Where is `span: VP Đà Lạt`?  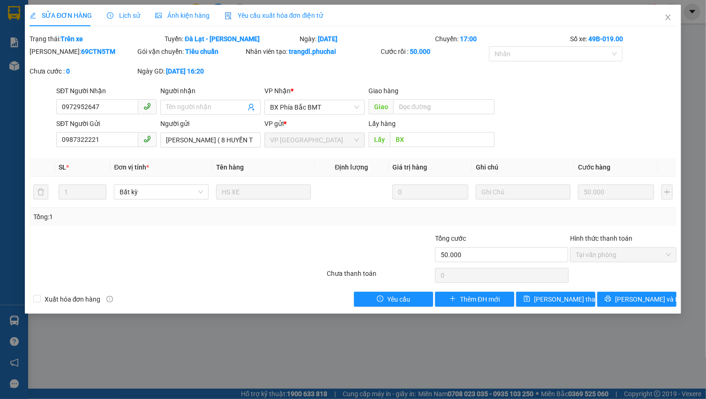
span: VP Đà Lạt is located at coordinates (315, 140).